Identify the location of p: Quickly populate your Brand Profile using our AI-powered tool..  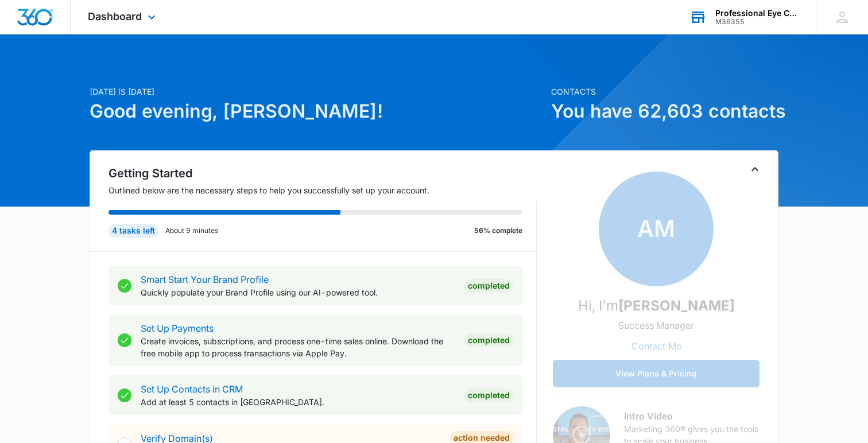
(298, 292).